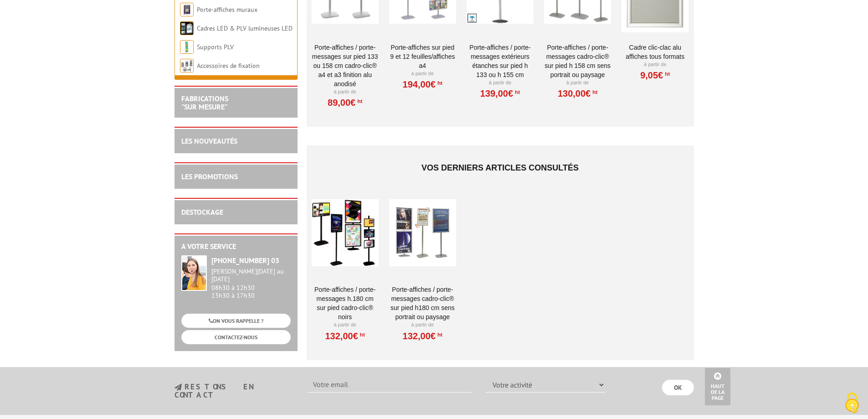  What do you see at coordinates (209, 176) in the screenshot?
I see `a: LES PROMOTIONS` at bounding box center [209, 176].